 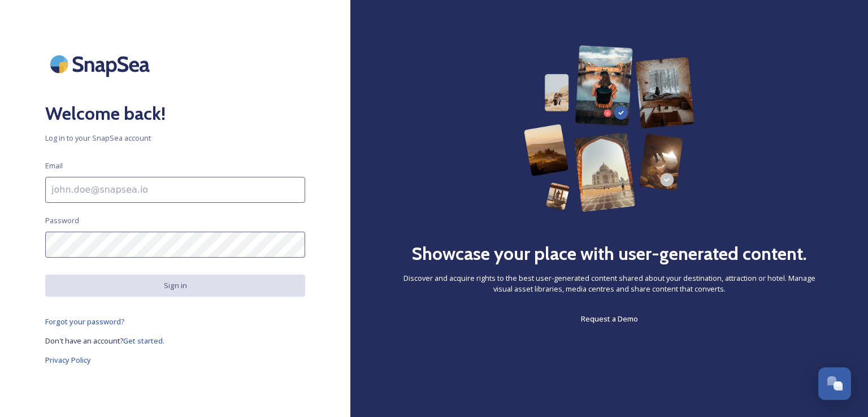 What do you see at coordinates (68, 360) in the screenshot?
I see `span: Privacy Policy` at bounding box center [68, 360].